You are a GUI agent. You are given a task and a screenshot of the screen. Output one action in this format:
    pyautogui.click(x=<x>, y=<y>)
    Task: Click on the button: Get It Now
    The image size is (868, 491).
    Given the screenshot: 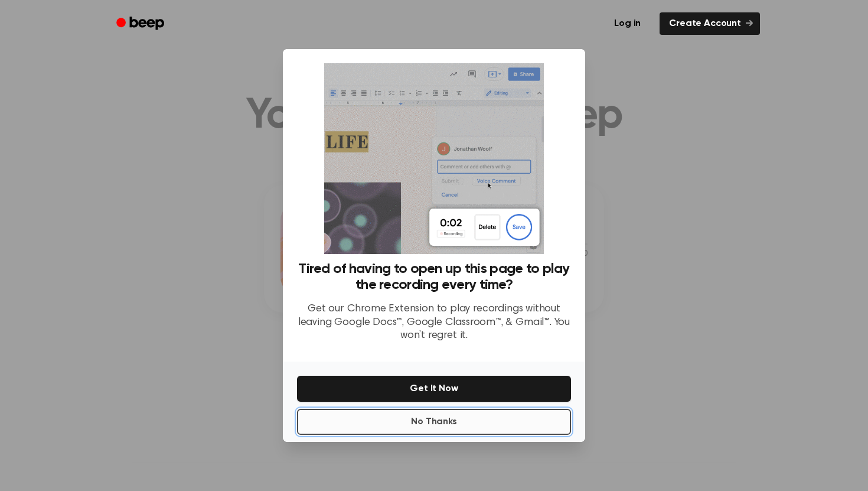 What is the action you would take?
    pyautogui.click(x=434, y=389)
    